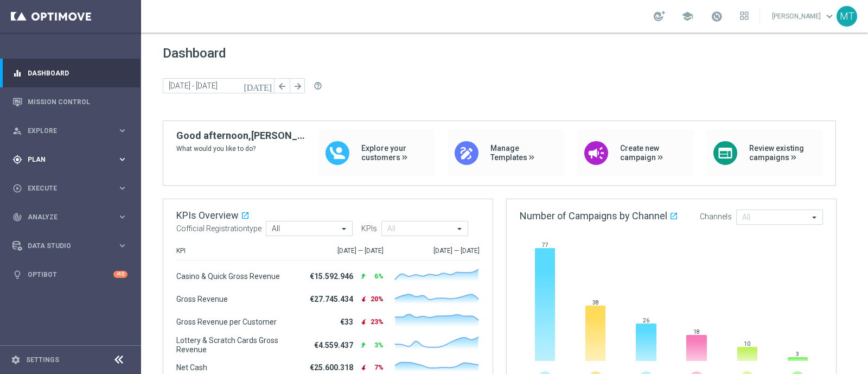  Describe the element at coordinates (72, 246) in the screenshot. I see `span: Data Studio` at that location.